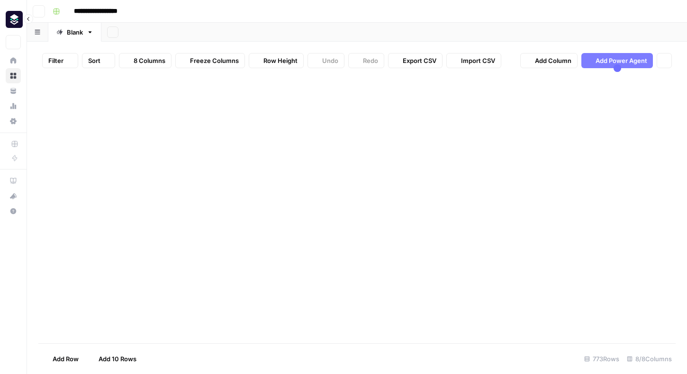 The width and height of the screenshot is (687, 374). Describe the element at coordinates (13, 121) in the screenshot. I see `a: Settings` at that location.